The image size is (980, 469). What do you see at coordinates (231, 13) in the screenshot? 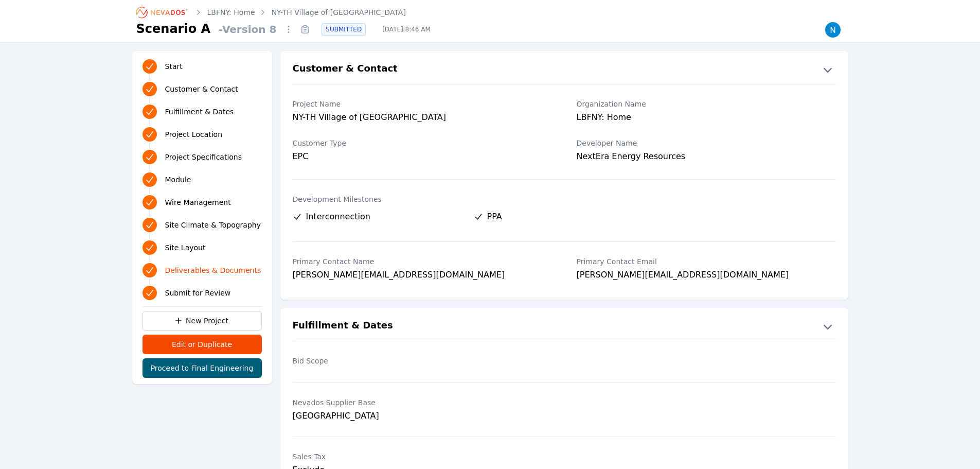
I see `a: LBFNY: Home` at bounding box center [231, 13].